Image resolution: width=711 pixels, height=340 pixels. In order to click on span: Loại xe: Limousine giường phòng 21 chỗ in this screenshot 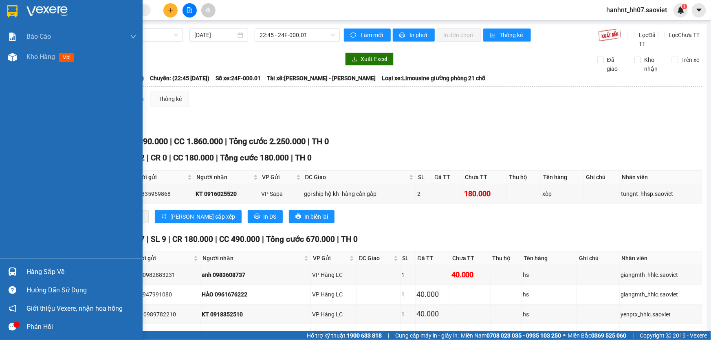, I will do `click(433, 78)`.